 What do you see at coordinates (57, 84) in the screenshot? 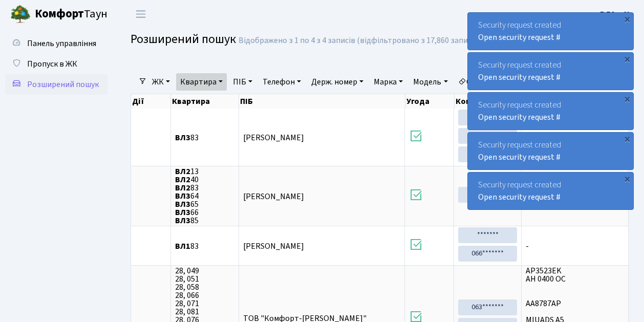
I see `a: Розширений пошук` at bounding box center [57, 84].